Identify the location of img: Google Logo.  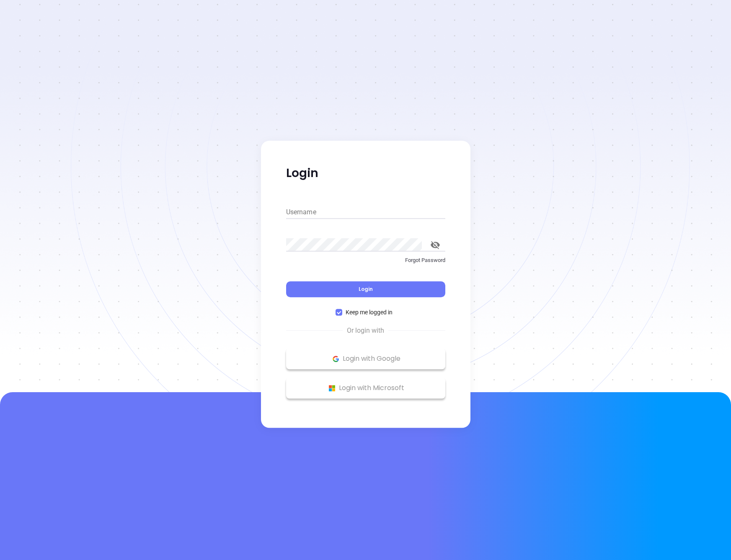
(336, 359).